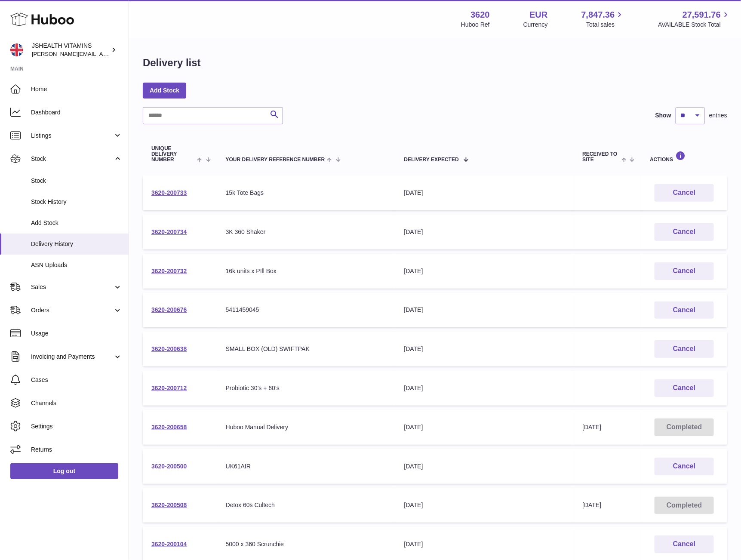 The image size is (741, 560). What do you see at coordinates (306, 232) in the screenshot?
I see `div: 3K 360 Shaker` at bounding box center [306, 232].